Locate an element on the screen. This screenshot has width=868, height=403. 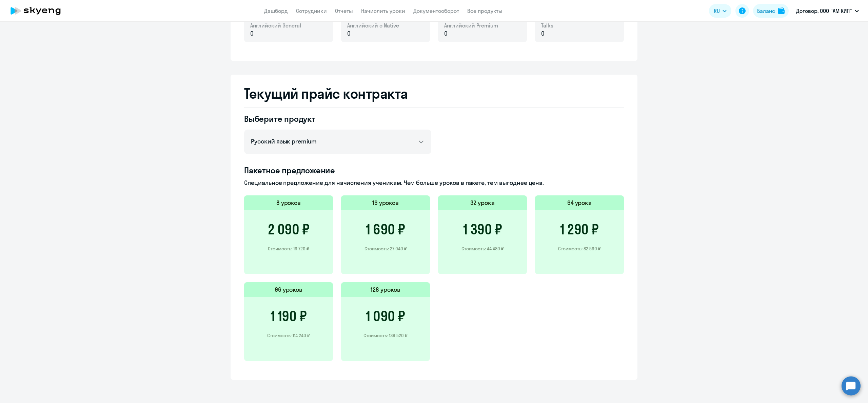
span: Talks is located at coordinates (547, 26).